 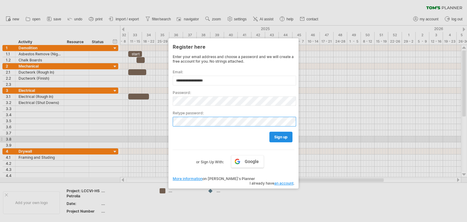 What do you see at coordinates (210, 160) in the screenshot?
I see `label: or Sign Up With:` at bounding box center [210, 160].